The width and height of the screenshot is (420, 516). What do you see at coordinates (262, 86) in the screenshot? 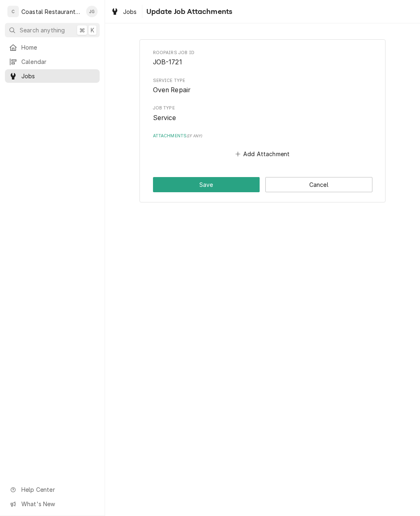
I see `div: Service Type` at bounding box center [262, 86].